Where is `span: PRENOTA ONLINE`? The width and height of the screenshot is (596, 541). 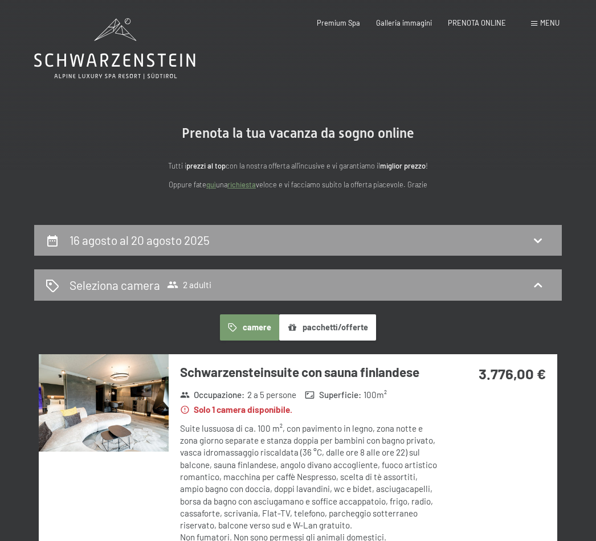 span: PRENOTA ONLINE is located at coordinates (477, 23).